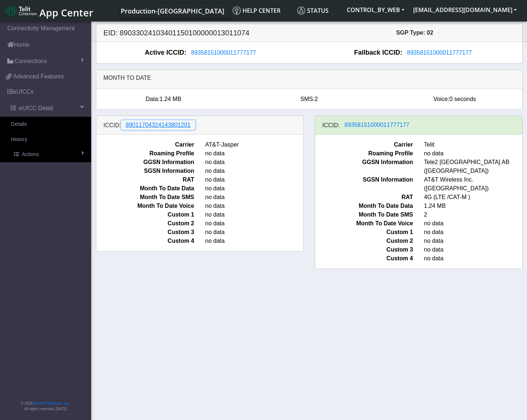  I want to click on a: Your current platform instance, so click(172, 10).